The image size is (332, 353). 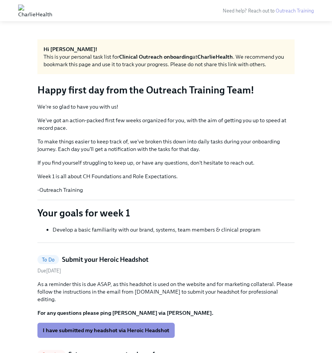 What do you see at coordinates (166, 90) in the screenshot?
I see `h3: Happy first day from the Outreach Training Team!` at bounding box center [166, 90].